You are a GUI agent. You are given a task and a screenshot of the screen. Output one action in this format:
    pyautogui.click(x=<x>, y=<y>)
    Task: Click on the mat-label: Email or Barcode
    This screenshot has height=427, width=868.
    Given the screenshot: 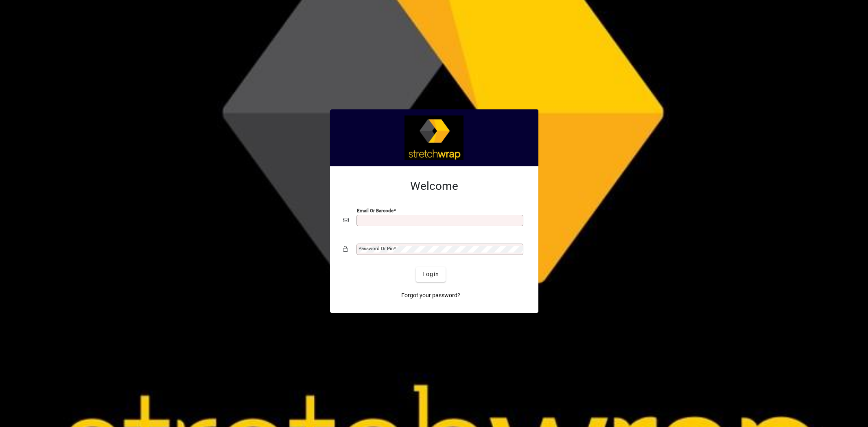 What is the action you would take?
    pyautogui.click(x=375, y=210)
    